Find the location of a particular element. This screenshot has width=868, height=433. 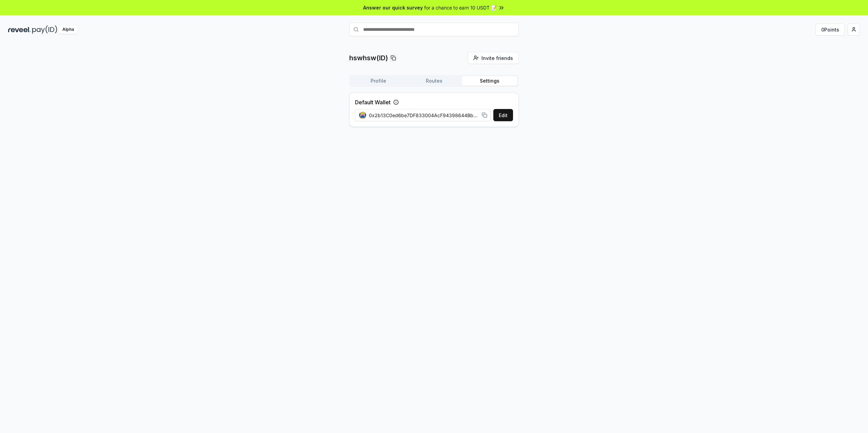

div: Alpha is located at coordinates (68, 29).